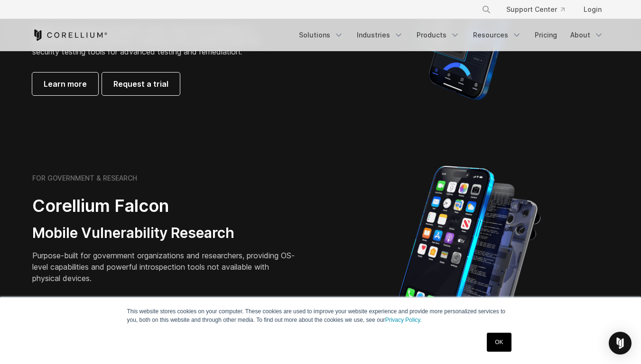  I want to click on h3: Mobile Vulnerability Research, so click(165, 234).